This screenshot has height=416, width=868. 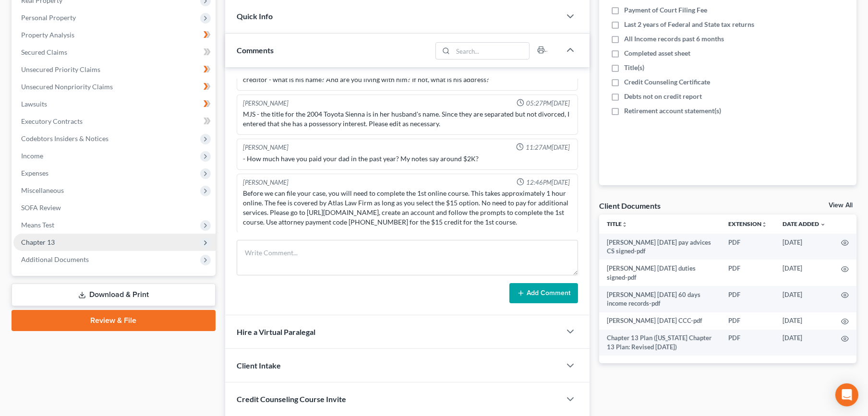 What do you see at coordinates (114, 208) in the screenshot?
I see `a: SOFA Review` at bounding box center [114, 208].